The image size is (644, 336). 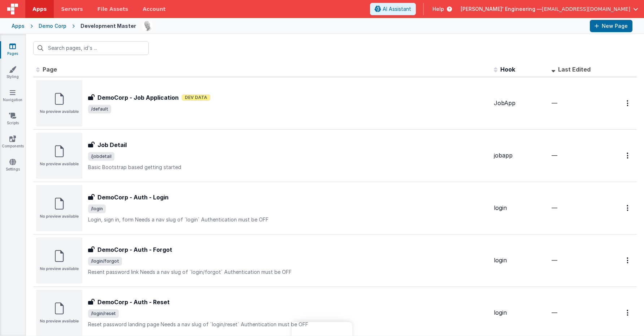 What do you see at coordinates (40, 9) in the screenshot?
I see `span: Apps` at bounding box center [40, 9].